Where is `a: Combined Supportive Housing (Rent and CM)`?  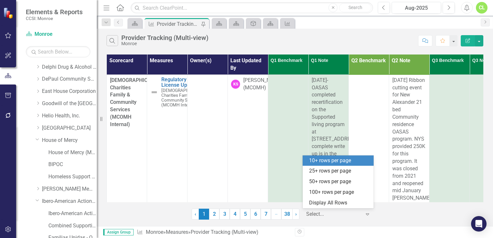
a: Combined Supportive Housing (Rent and CM) is located at coordinates (73, 226).